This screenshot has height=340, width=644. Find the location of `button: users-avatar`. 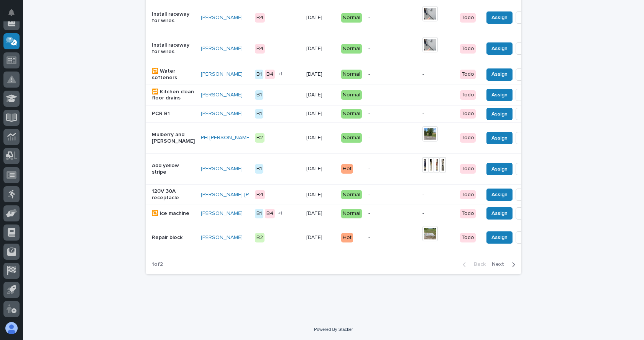

button: users-avatar is located at coordinates (12, 328).